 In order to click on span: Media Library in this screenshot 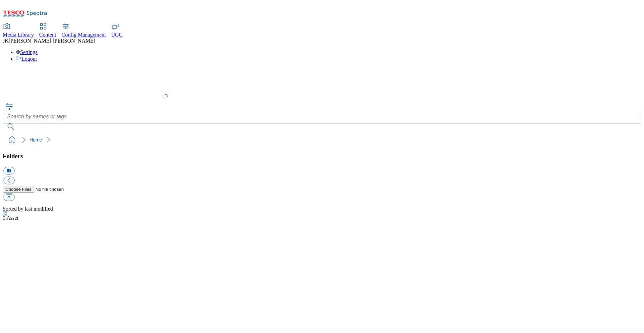, I will do `click(18, 34)`.